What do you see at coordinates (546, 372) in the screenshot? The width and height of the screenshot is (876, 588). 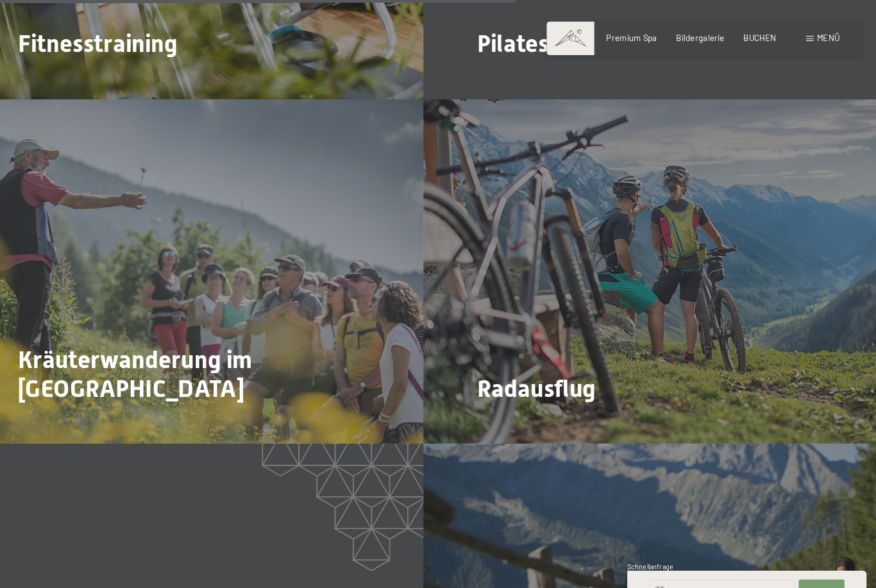 I see `span: Radausflug` at bounding box center [546, 372].